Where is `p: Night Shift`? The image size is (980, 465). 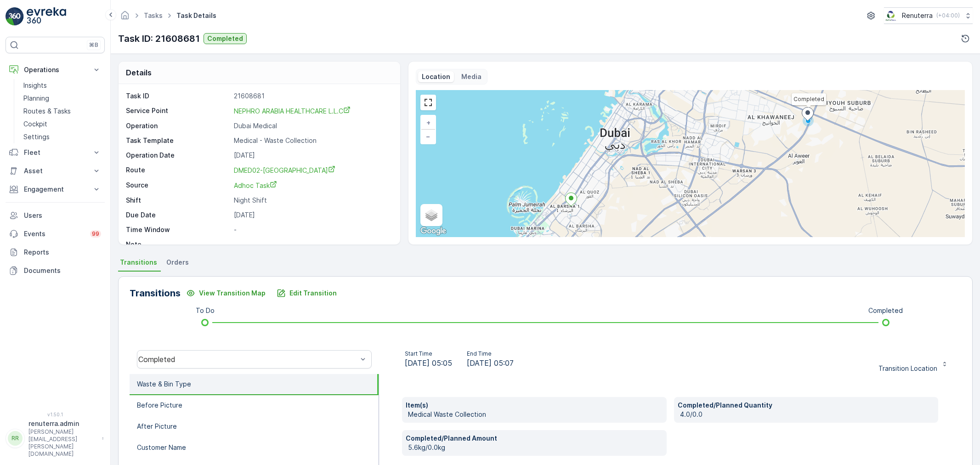 p: Night Shift is located at coordinates (312, 200).